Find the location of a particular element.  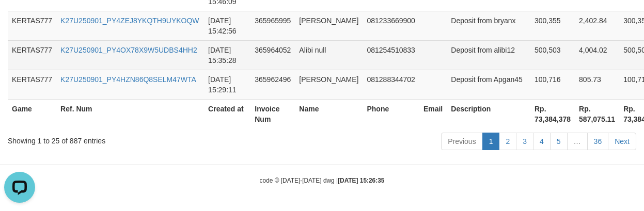

th: Description is located at coordinates (488, 114).